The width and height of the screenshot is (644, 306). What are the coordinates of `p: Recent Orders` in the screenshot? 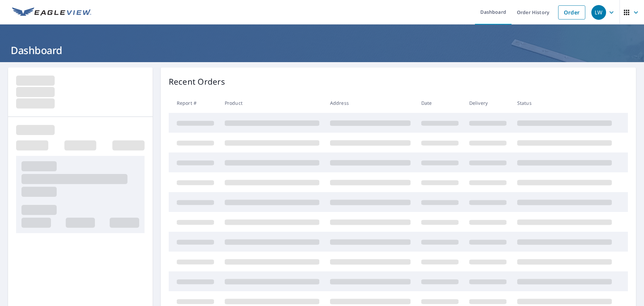 It's located at (197, 81).